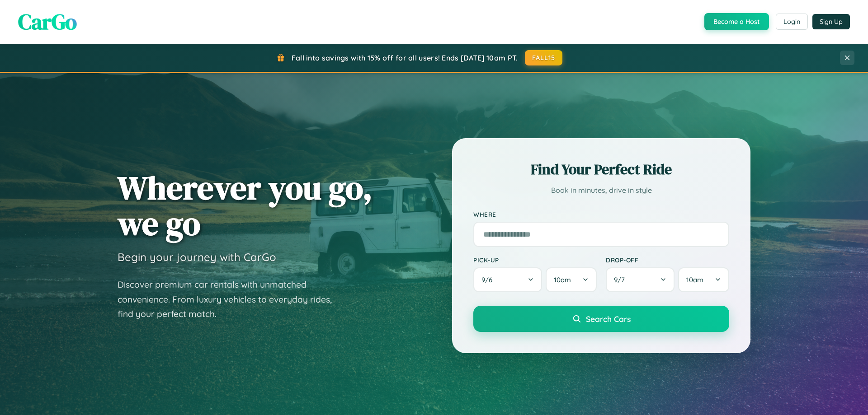  Describe the element at coordinates (736, 21) in the screenshot. I see `button: Become a Host` at that location.